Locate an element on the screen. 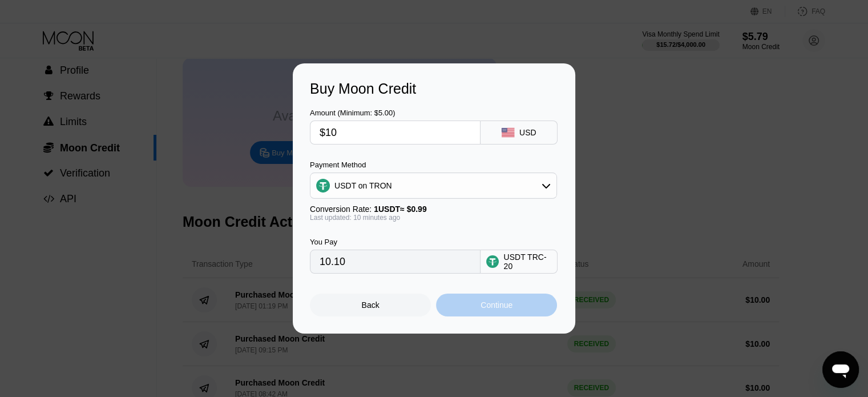 The image size is (868, 397). span: 1 USDT ≈ $0.99 is located at coordinates (400, 209).